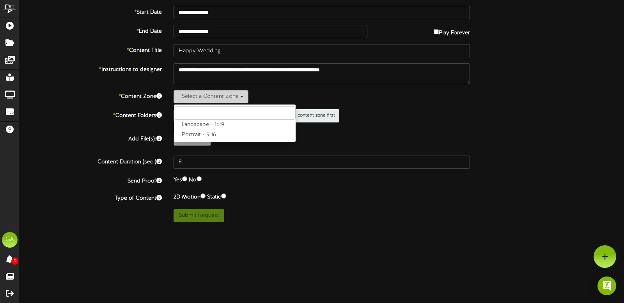 This screenshot has height=303, width=624. Describe the element at coordinates (195, 179) in the screenshot. I see `label: No` at that location.